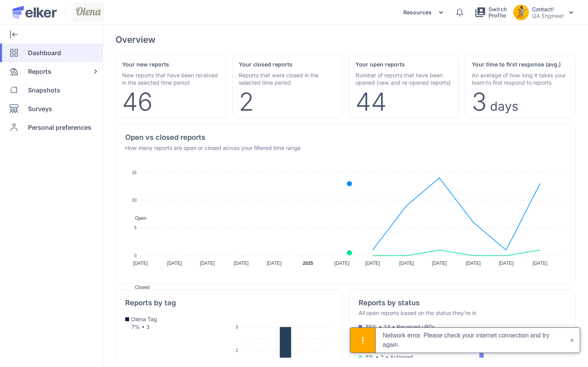 The height and width of the screenshot is (367, 588). Describe the element at coordinates (287, 79) in the screenshot. I see `div: Reports that were closed in the selected time period` at that location.